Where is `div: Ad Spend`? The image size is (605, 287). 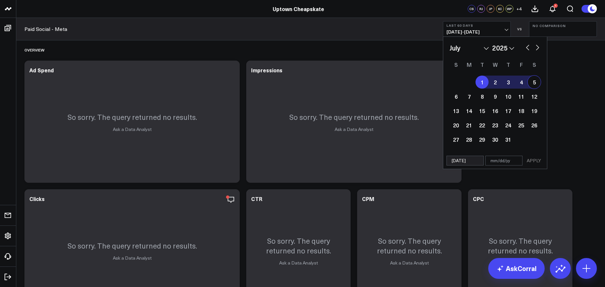 div: Ad Spend is located at coordinates (41, 70).